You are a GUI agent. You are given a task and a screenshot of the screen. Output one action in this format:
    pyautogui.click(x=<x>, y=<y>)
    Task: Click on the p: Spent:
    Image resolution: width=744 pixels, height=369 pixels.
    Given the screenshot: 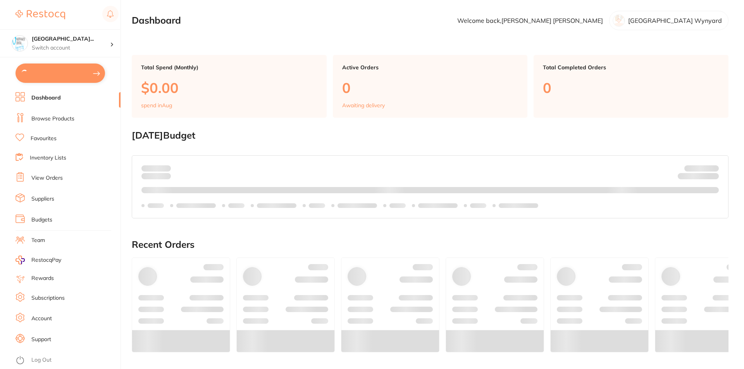 What is the action you would take?
    pyautogui.click(x=156, y=168)
    